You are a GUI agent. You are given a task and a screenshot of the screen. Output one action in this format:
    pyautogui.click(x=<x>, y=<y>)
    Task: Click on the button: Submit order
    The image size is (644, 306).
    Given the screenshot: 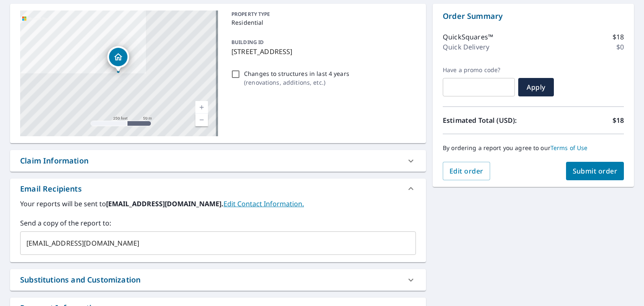 What is the action you would take?
    pyautogui.click(x=595, y=171)
    